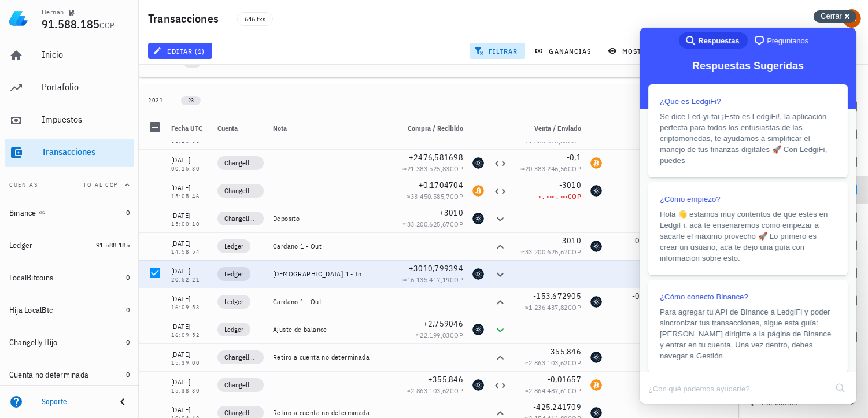  I want to click on div: Transacciones, so click(86, 152).